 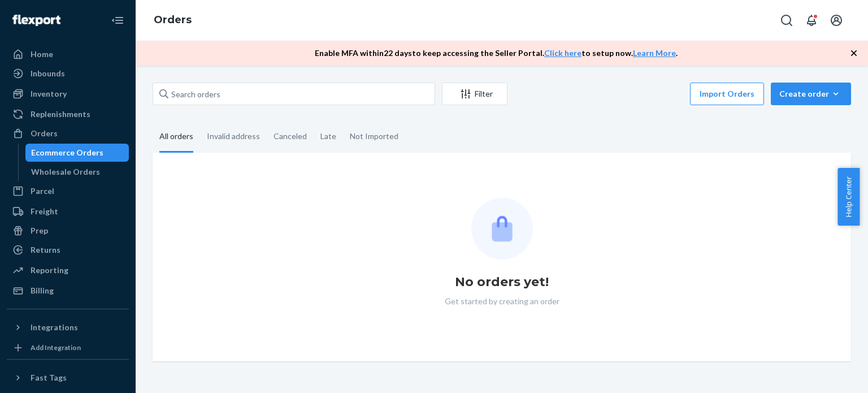 I want to click on div: Ecommerce Orders, so click(x=67, y=152).